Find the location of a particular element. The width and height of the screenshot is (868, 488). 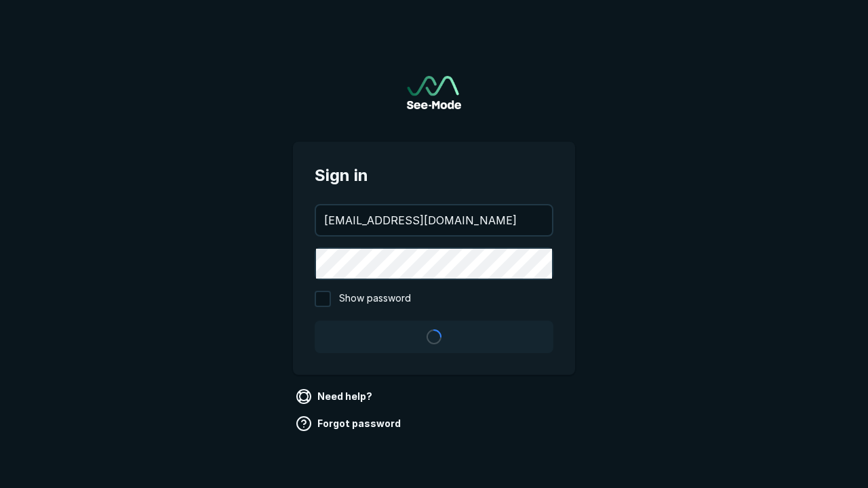

span: Sign in is located at coordinates (434, 176).